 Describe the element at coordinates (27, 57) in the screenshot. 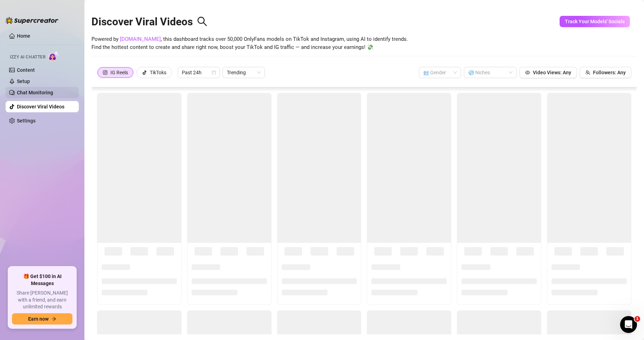

I see `span: Izzy AI Chatter` at that location.